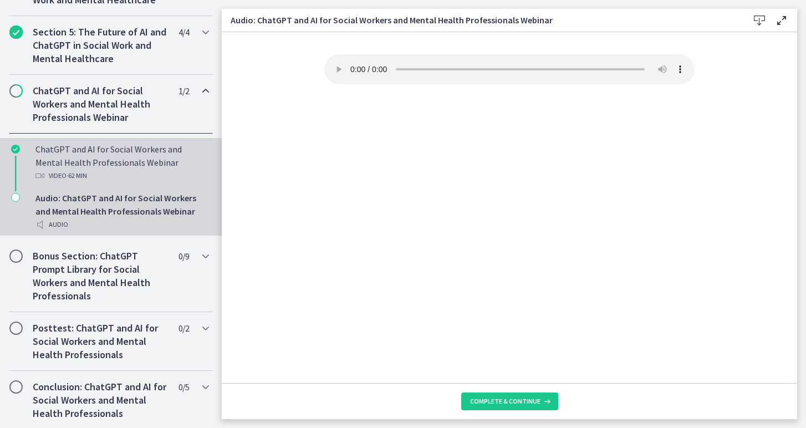 This screenshot has width=806, height=428. I want to click on span: Complete & continue, so click(505, 401).